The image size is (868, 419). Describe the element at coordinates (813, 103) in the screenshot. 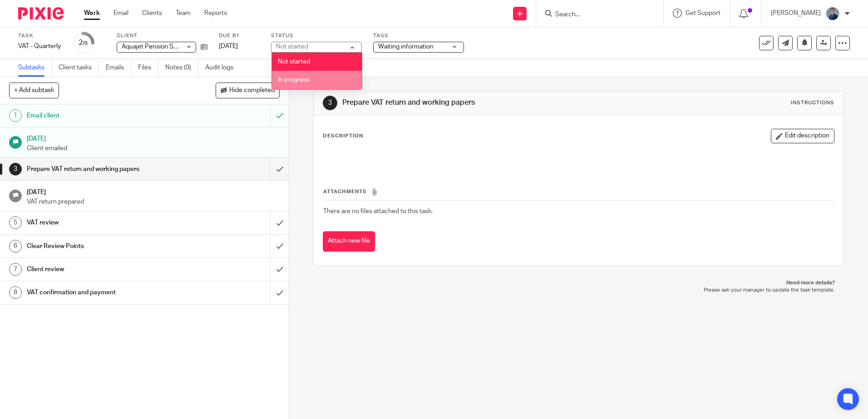

I see `div: Instructions` at that location.